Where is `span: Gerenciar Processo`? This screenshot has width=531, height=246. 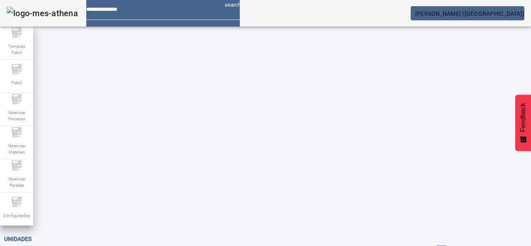 span: Gerenciar Processo is located at coordinates (17, 116).